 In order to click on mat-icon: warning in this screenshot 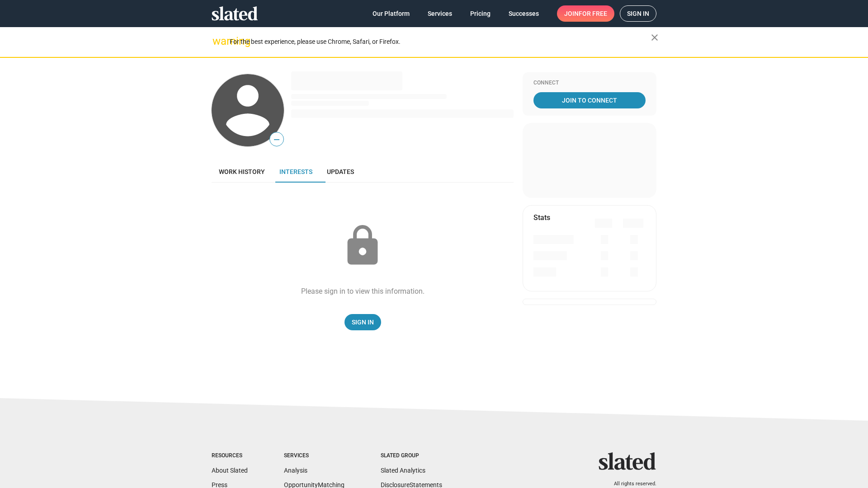, I will do `click(218, 42)`.